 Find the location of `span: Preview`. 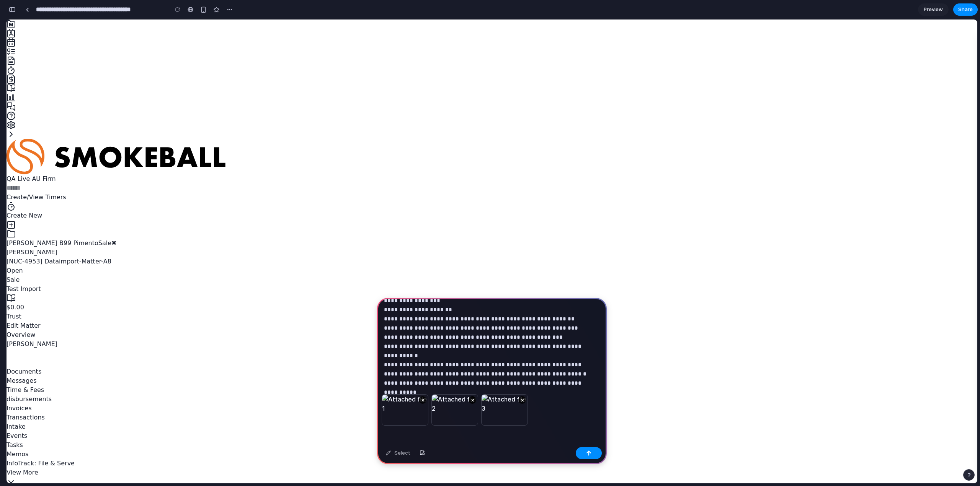

span: Preview is located at coordinates (933, 9).